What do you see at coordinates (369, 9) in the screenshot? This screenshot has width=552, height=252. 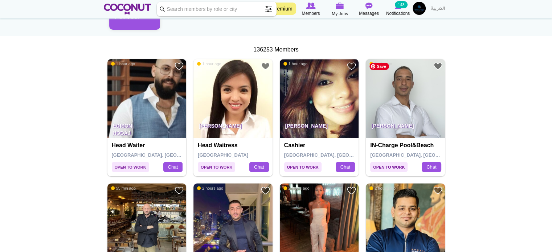 I see `a: Messages Messages` at bounding box center [369, 9].